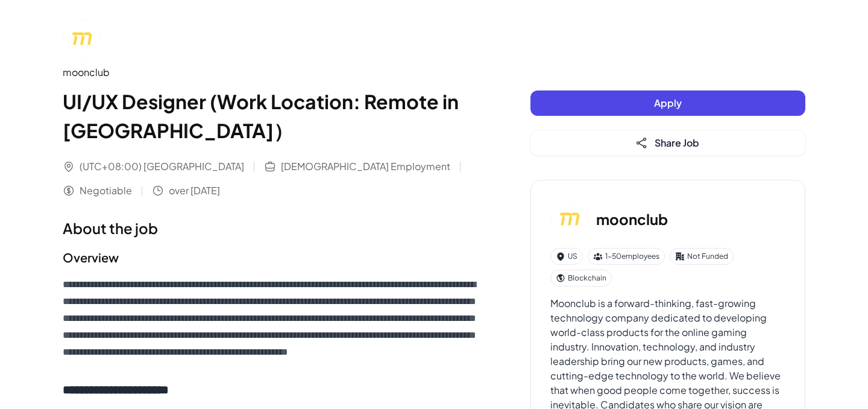 This screenshot has height=409, width=868. What do you see at coordinates (626, 256) in the screenshot?
I see `div: 1-50 employees` at bounding box center [626, 256].